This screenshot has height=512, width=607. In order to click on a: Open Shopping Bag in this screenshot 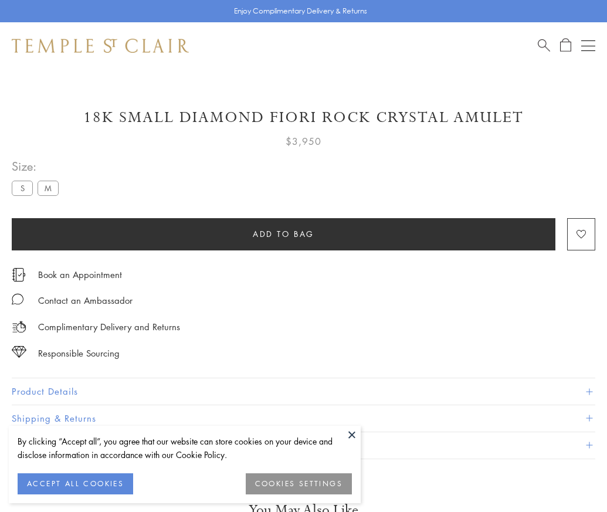, I will do `click(565, 45)`.